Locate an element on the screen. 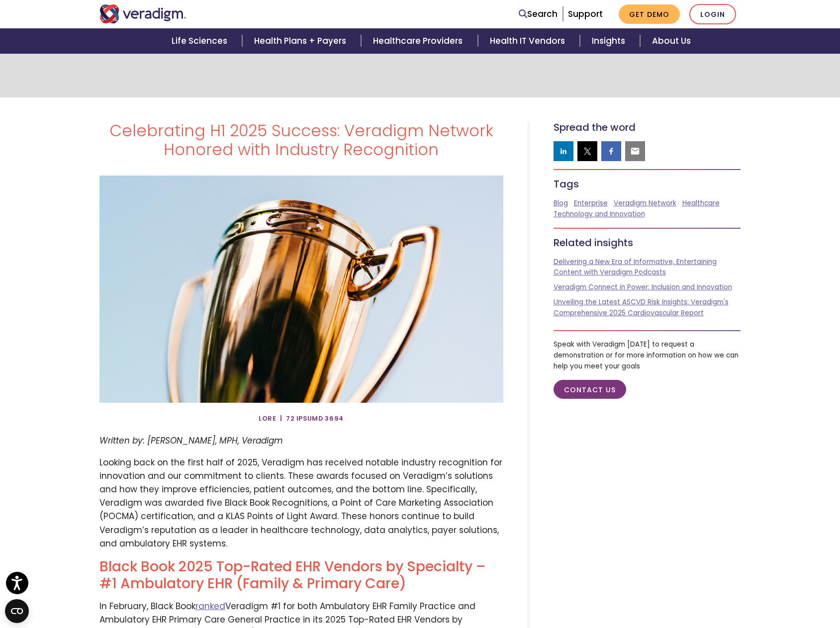  a: Login is located at coordinates (713, 14).